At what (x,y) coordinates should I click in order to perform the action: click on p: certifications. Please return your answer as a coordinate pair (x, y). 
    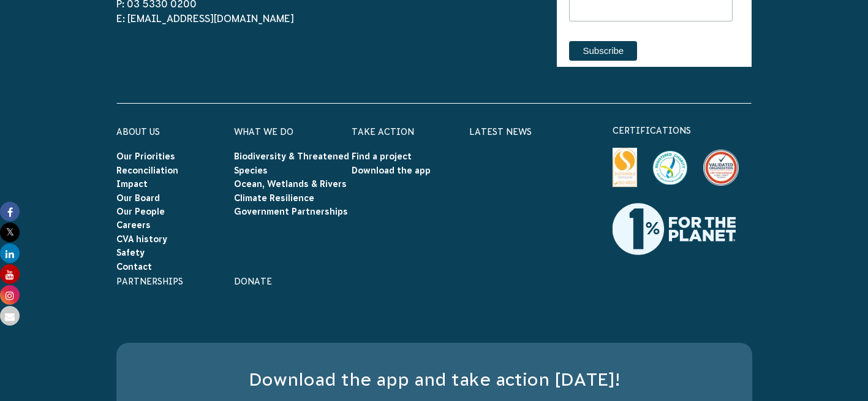
    Looking at the image, I should click on (683, 130).